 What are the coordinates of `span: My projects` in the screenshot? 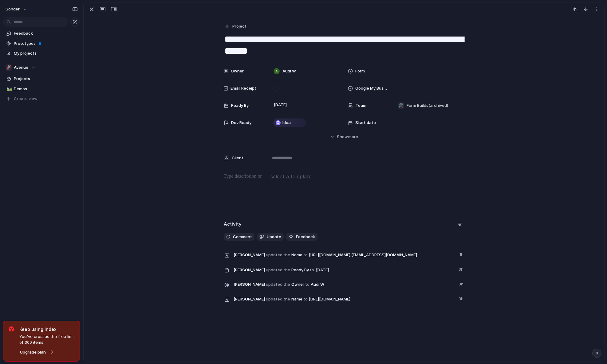 It's located at (46, 53).